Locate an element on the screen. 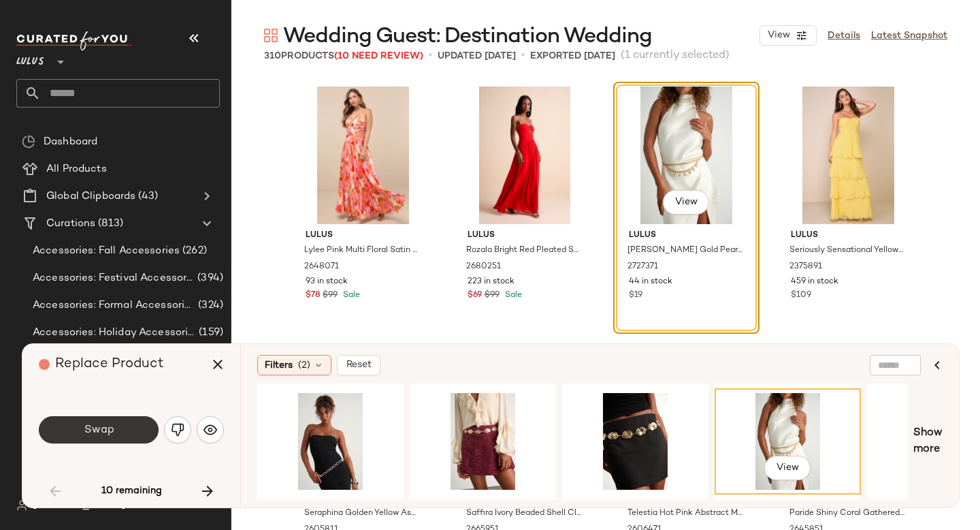 The width and height of the screenshot is (980, 530). img: 2727511_01_OM_2025-08-20.jpg is located at coordinates (482, 441).